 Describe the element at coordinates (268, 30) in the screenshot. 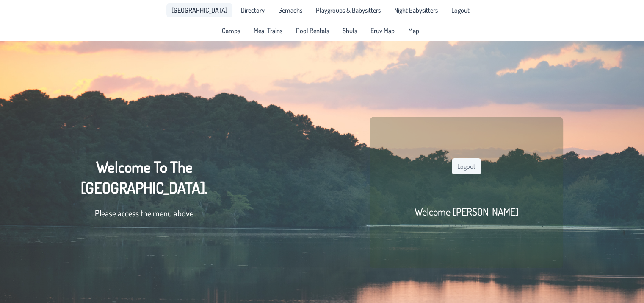

I see `span: Meal Trains` at that location.